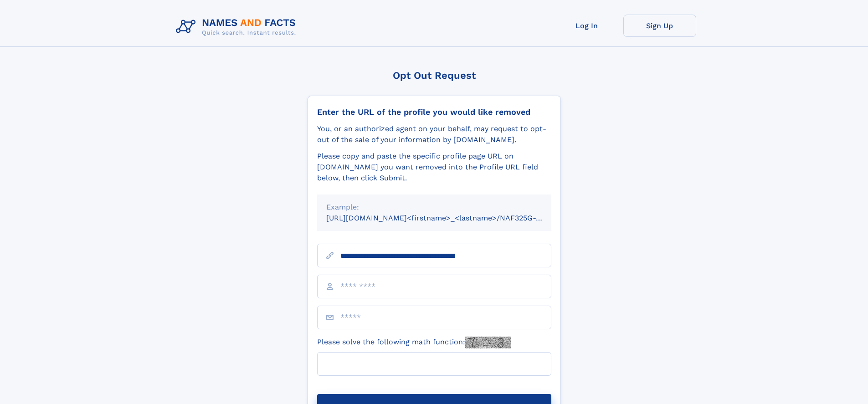 This screenshot has height=404, width=868. What do you see at coordinates (414, 342) in the screenshot?
I see `label: Please solve the following math function:` at bounding box center [414, 342].